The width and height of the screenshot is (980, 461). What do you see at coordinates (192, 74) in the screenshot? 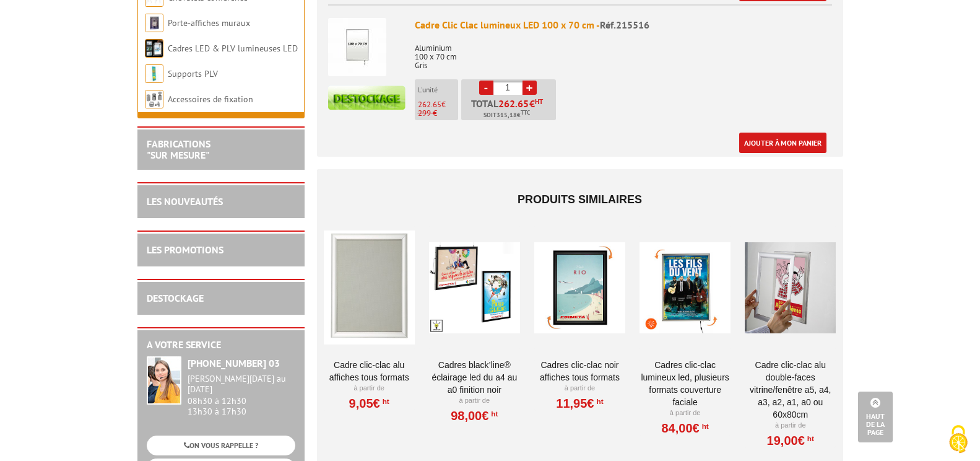
I see `a: Supports PLV` at bounding box center [192, 74].